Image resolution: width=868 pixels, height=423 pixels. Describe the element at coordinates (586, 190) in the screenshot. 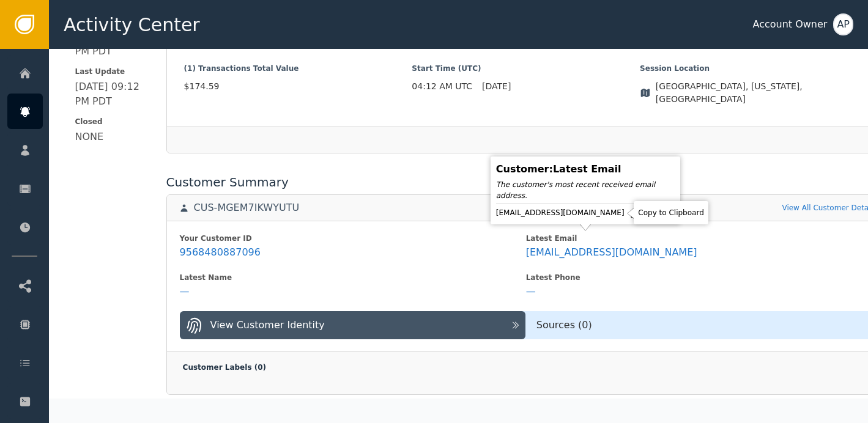

I see `div: The customer's most recent received email address.` at that location.